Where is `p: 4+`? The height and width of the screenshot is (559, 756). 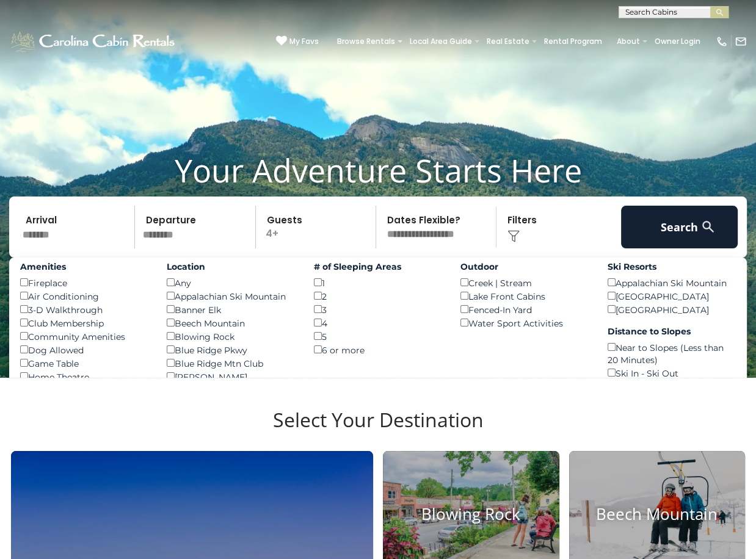 p: 4+ is located at coordinates (317, 227).